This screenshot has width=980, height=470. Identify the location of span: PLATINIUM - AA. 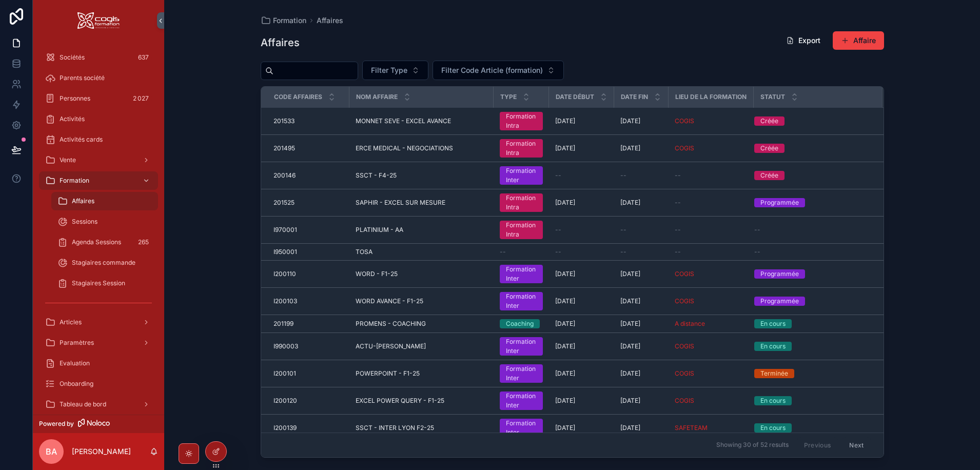
(379, 229).